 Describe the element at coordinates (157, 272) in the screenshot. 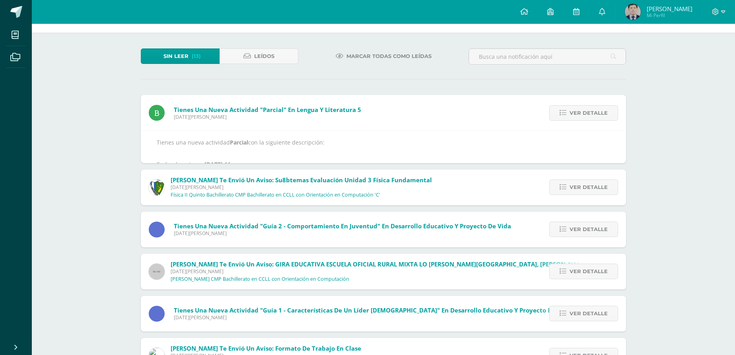

I see `img: 60x60` at that location.